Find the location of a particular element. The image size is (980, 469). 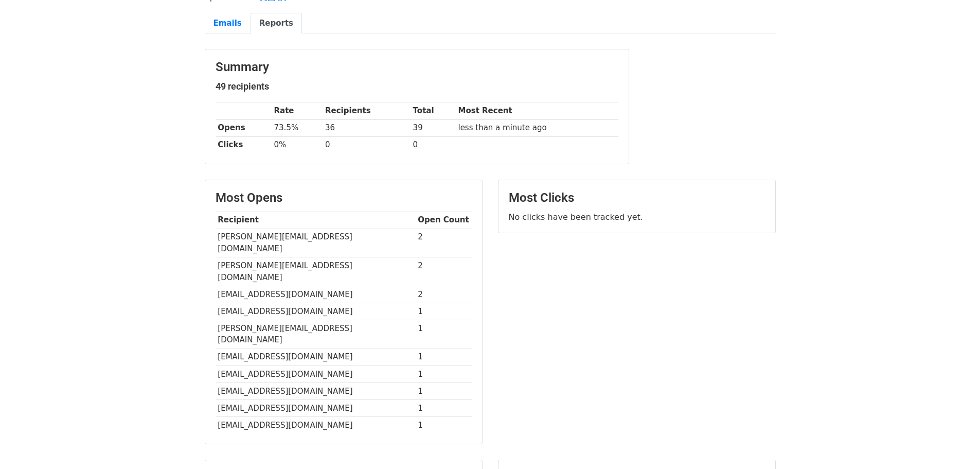

h3: Most Opens is located at coordinates (344, 198).